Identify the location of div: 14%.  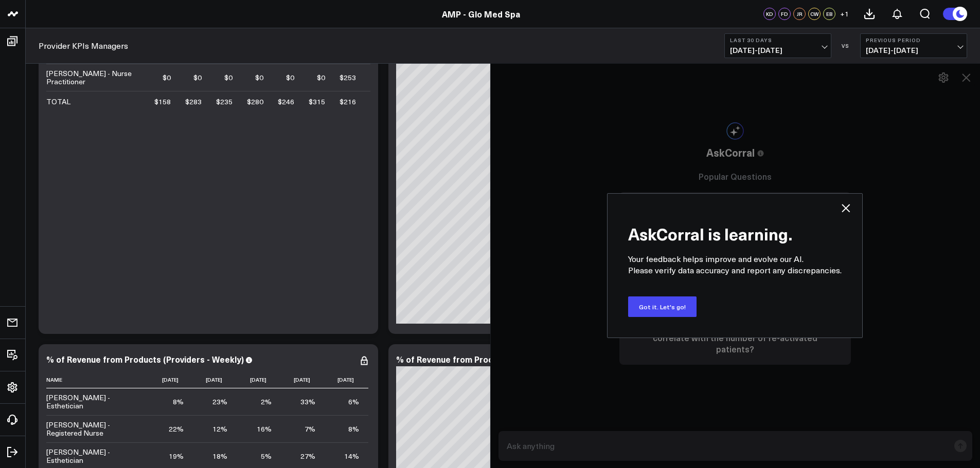
(351, 456).